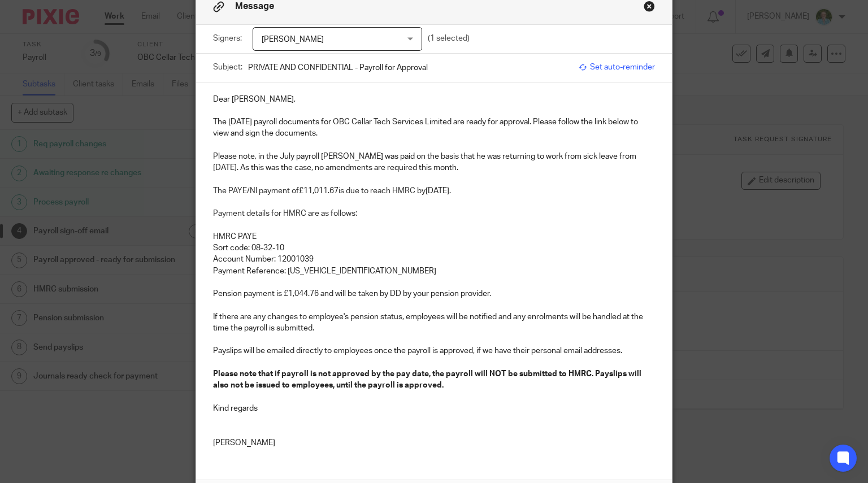  Describe the element at coordinates (434, 259) in the screenshot. I see `p: Account Number: 12001039` at that location.